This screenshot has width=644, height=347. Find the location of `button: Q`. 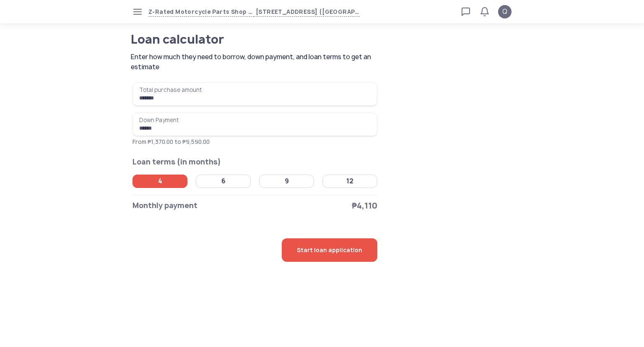

button: Q is located at coordinates (505, 12).